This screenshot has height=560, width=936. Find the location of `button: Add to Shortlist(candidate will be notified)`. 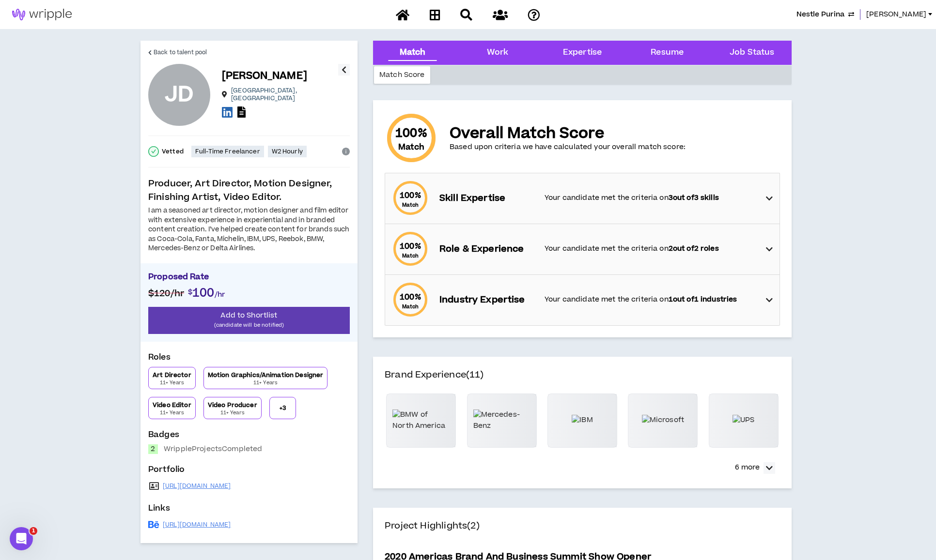

button: Add to Shortlist(candidate will be notified) is located at coordinates (249, 321).